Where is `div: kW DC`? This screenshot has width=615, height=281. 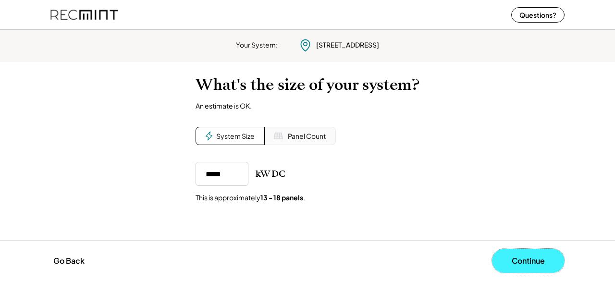 div: kW DC is located at coordinates (271, 174).